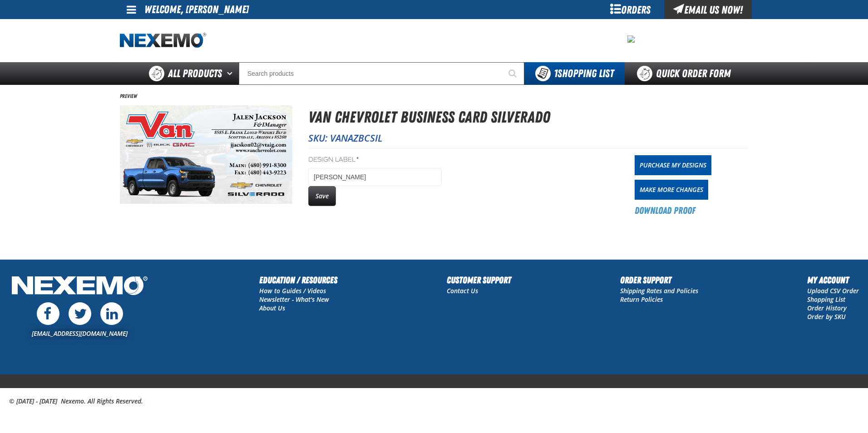 The image size is (868, 433). What do you see at coordinates (231, 74) in the screenshot?
I see `button: Open All Products pages` at bounding box center [231, 74].